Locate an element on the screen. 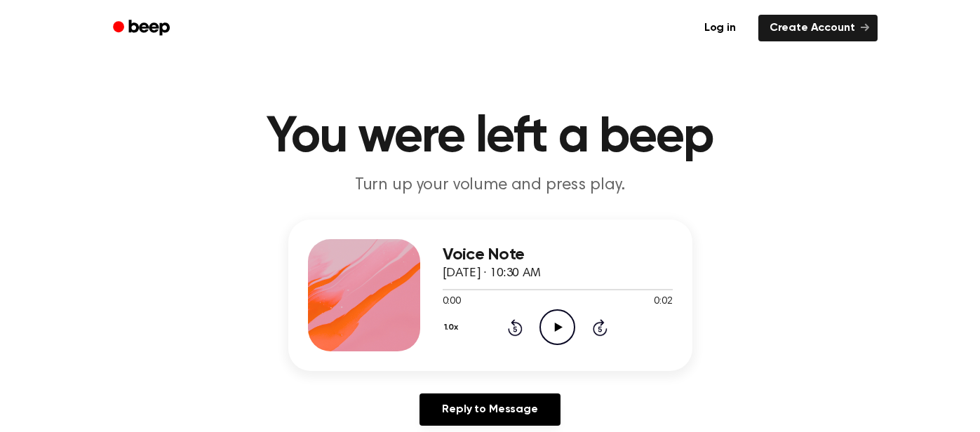 The image size is (980, 432). a: Log in is located at coordinates (720, 28).